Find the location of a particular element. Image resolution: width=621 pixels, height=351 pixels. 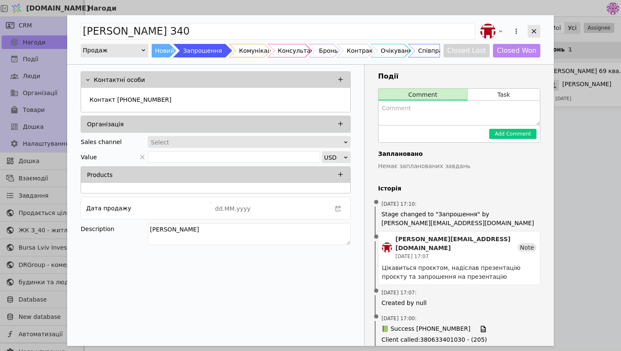

h4: Історія is located at coordinates (459, 188).